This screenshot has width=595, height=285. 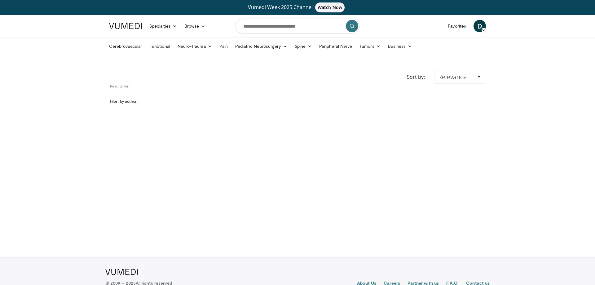 What do you see at coordinates (195, 26) in the screenshot?
I see `a: Browse` at bounding box center [195, 26].